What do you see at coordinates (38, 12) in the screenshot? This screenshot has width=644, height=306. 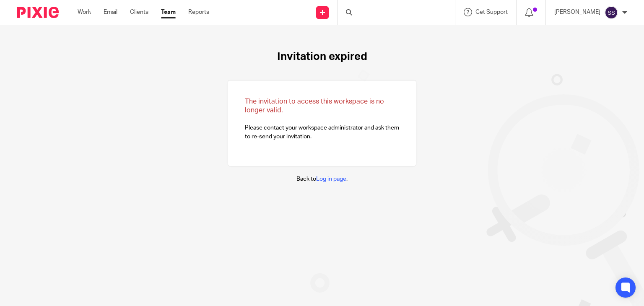 I see `img: Pixie` at bounding box center [38, 12].